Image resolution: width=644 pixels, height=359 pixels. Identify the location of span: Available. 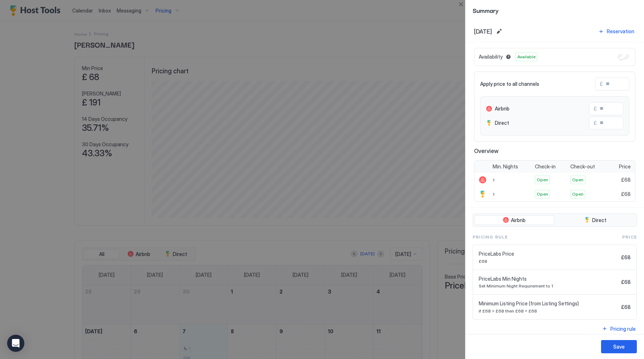
(526, 57).